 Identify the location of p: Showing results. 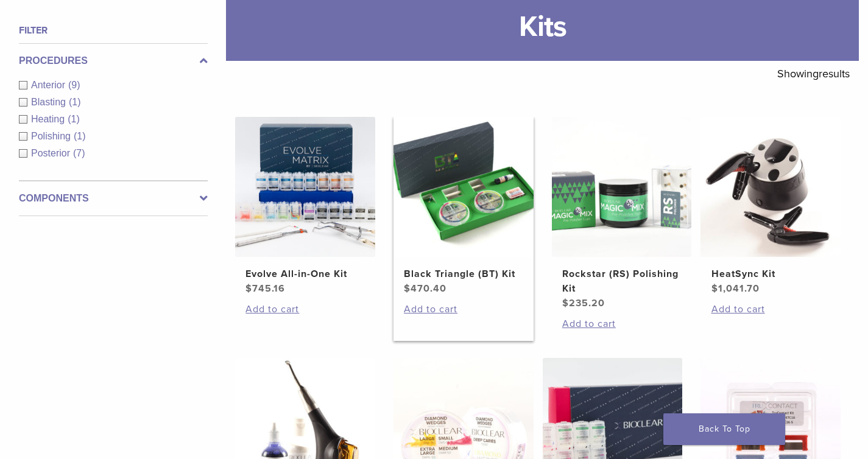
(812, 73).